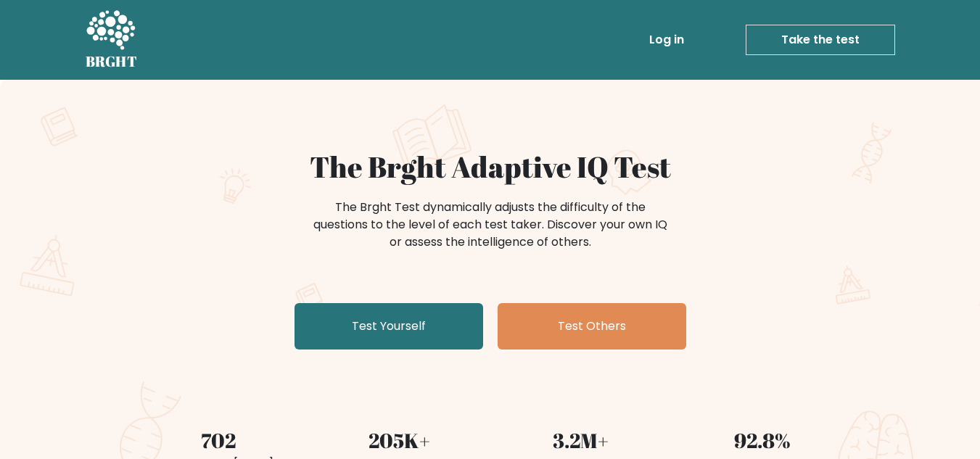 The image size is (980, 459). Describe the element at coordinates (112, 62) in the screenshot. I see `h5: BRGHT` at that location.